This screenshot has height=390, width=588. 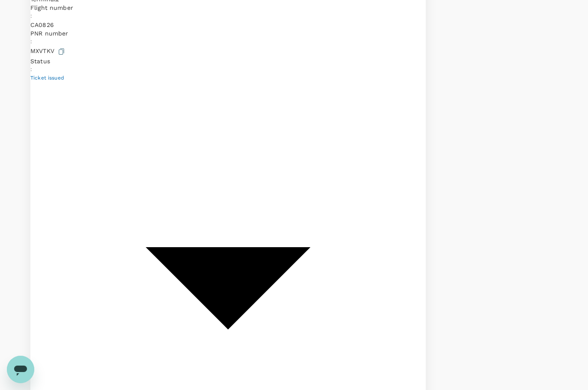 What do you see at coordinates (228, 8) in the screenshot?
I see `p: Flight number` at bounding box center [228, 8].